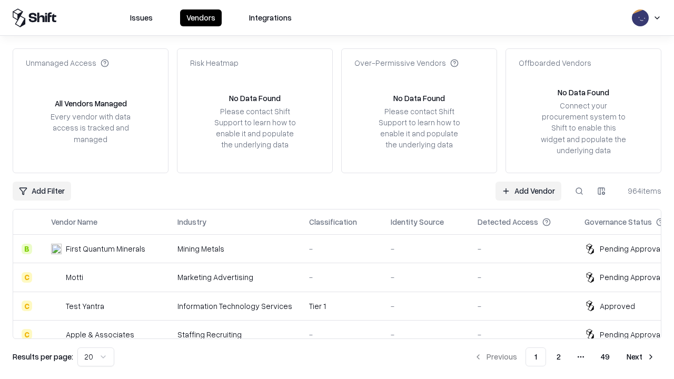 The width and height of the screenshot is (674, 379). What do you see at coordinates (43, 357) in the screenshot?
I see `p: Results per page:` at bounding box center [43, 357].